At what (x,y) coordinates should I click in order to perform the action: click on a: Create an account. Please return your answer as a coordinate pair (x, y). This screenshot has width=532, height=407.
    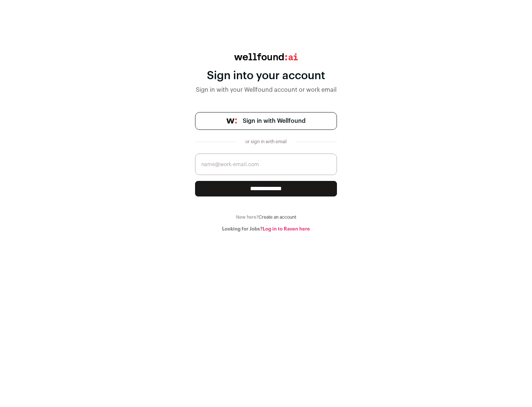
    Looking at the image, I should click on (278, 217).